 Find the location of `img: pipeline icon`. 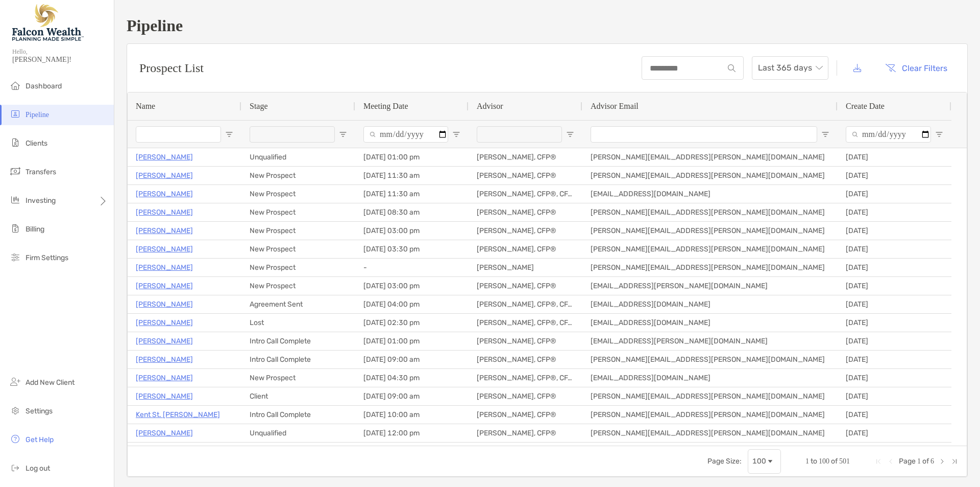

img: pipeline icon is located at coordinates (16, 114).